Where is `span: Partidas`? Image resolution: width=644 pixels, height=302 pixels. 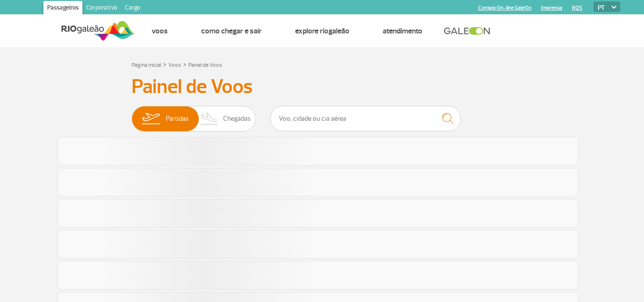 span: Partidas is located at coordinates (177, 118).